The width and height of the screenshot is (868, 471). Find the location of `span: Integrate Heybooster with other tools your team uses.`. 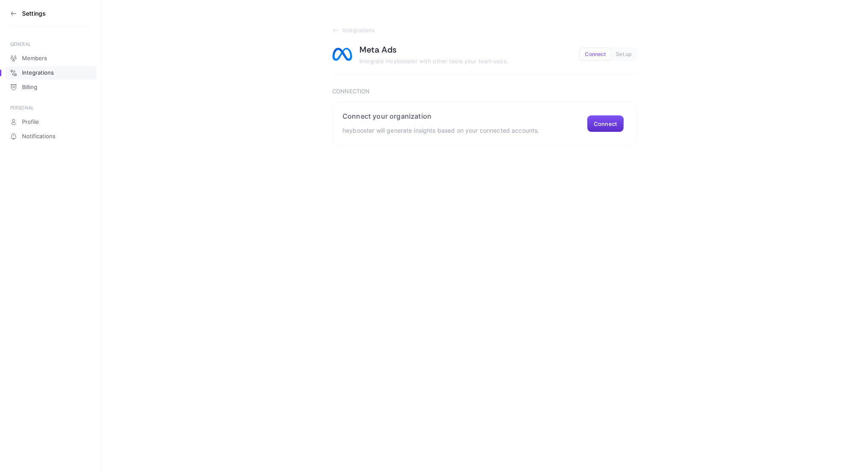

span: Integrate Heybooster with other tools your team uses. is located at coordinates (433, 61).